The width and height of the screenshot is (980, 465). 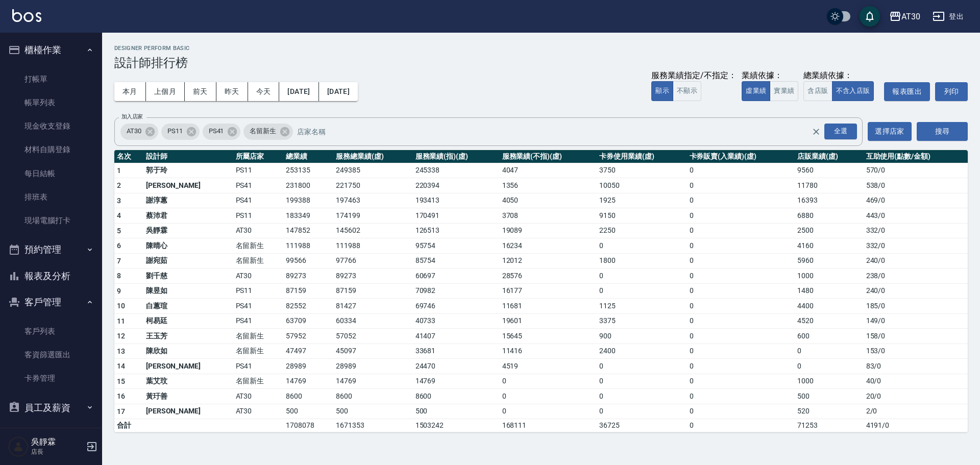 I want to click on button: 搜尋, so click(x=942, y=131).